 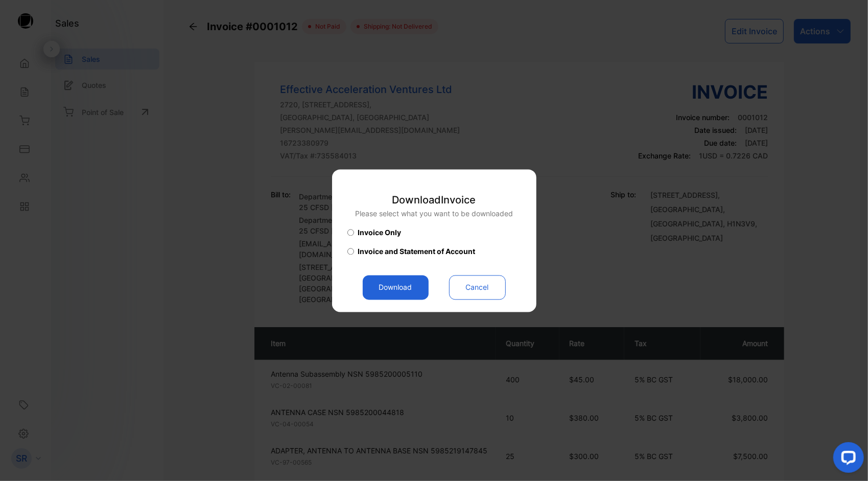 I want to click on button: Download, so click(x=395, y=287).